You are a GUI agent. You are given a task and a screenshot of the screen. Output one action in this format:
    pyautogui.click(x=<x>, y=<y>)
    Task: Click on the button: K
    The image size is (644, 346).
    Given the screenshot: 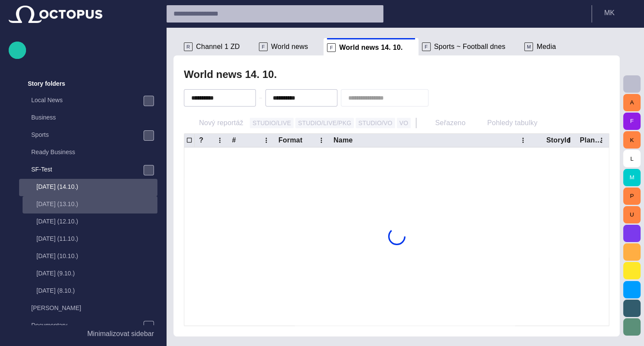 What is the action you would take?
    pyautogui.click(x=631, y=140)
    